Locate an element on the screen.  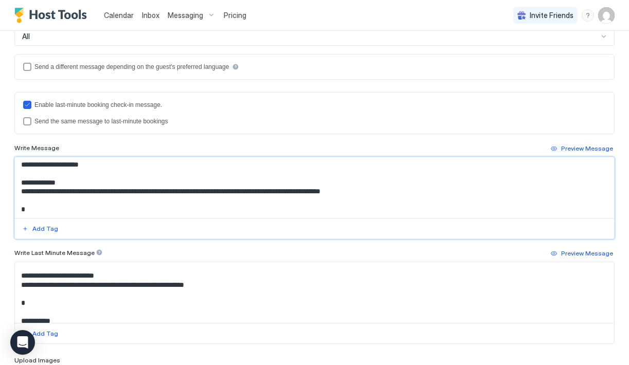
div: User profile is located at coordinates (606, 15).